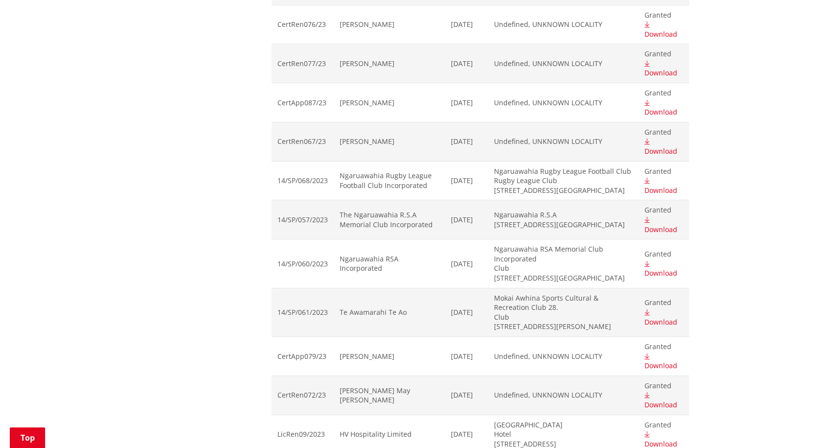  What do you see at coordinates (563, 254) in the screenshot?
I see `span: Ngaruawahia RSA Memorial Club Incorporated` at bounding box center [563, 254].